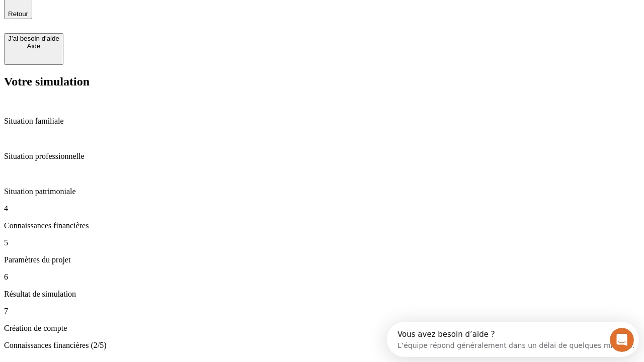 The width and height of the screenshot is (644, 362). What do you see at coordinates (322, 328) in the screenshot?
I see `p: Création de compte` at bounding box center [322, 328].